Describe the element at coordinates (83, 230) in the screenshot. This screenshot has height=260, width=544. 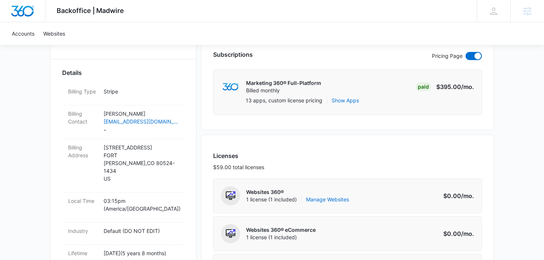
I see `dt: Industry` at that location.